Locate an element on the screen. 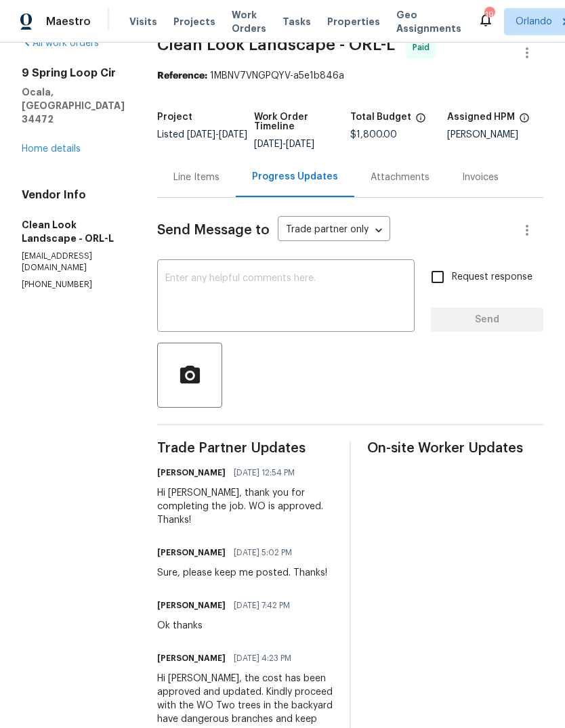  div: Progress Updates is located at coordinates (295, 177).